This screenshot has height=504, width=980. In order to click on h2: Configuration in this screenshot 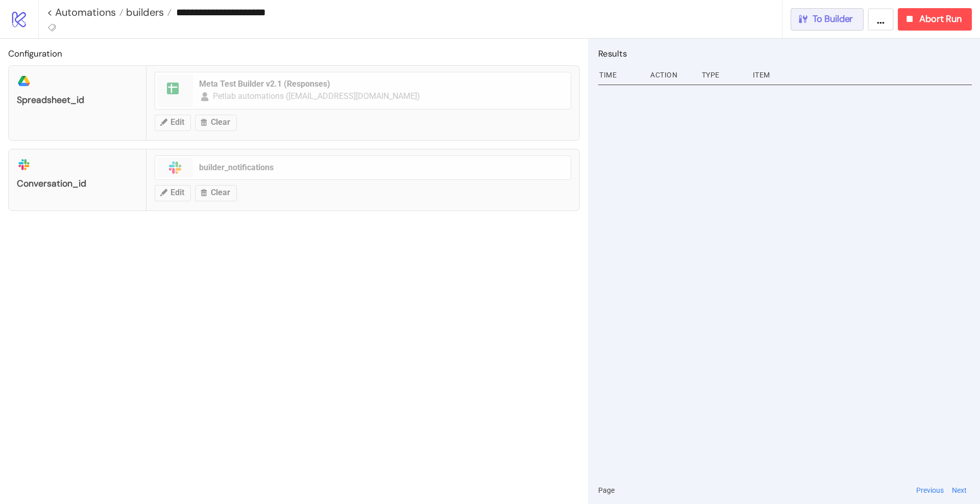, I will do `click(293, 53)`.